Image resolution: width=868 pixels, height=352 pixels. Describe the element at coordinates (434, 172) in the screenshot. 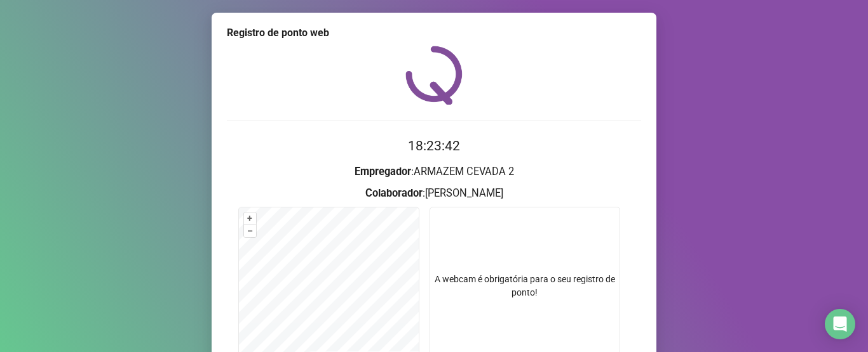

I see `h3: : ARMAZEM CEVADA 2` at that location.